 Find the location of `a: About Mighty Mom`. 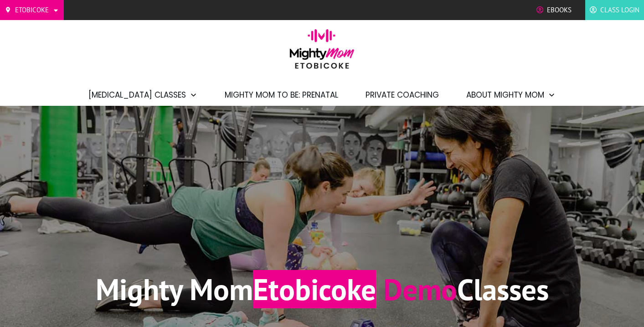

a: About Mighty Mom is located at coordinates (511, 95).